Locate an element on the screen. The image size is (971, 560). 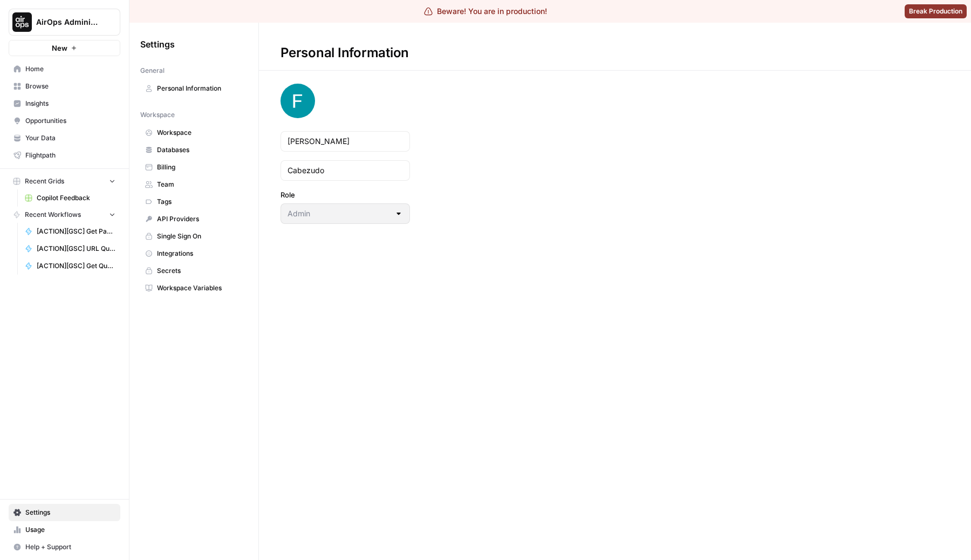
a: Billing is located at coordinates (194, 168).